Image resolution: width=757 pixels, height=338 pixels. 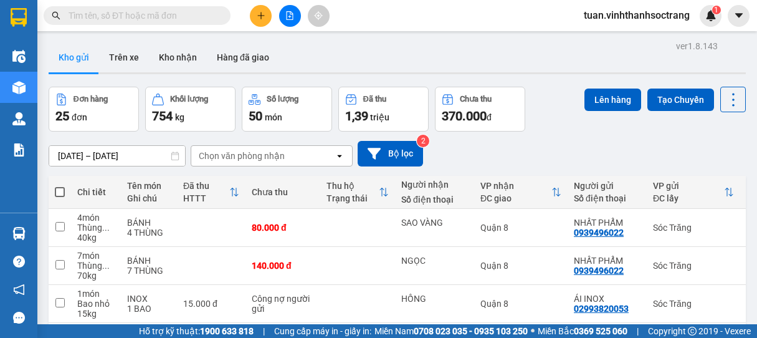 I want to click on div: HTTT, so click(x=206, y=198).